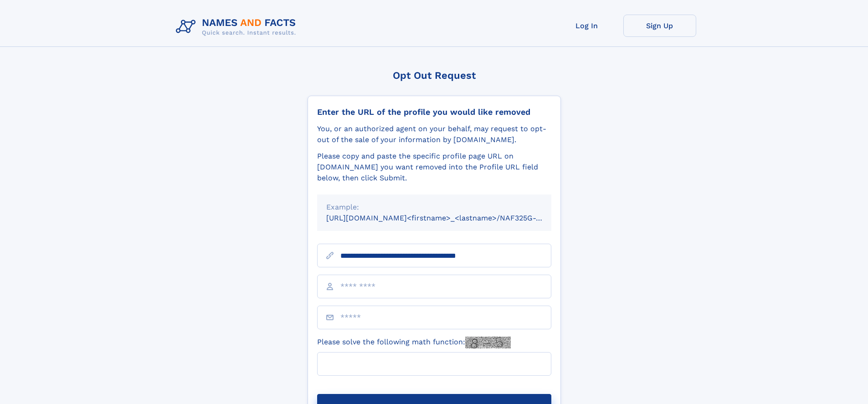 The height and width of the screenshot is (404, 868). What do you see at coordinates (434, 207) in the screenshot?
I see `div: Example:` at bounding box center [434, 207].